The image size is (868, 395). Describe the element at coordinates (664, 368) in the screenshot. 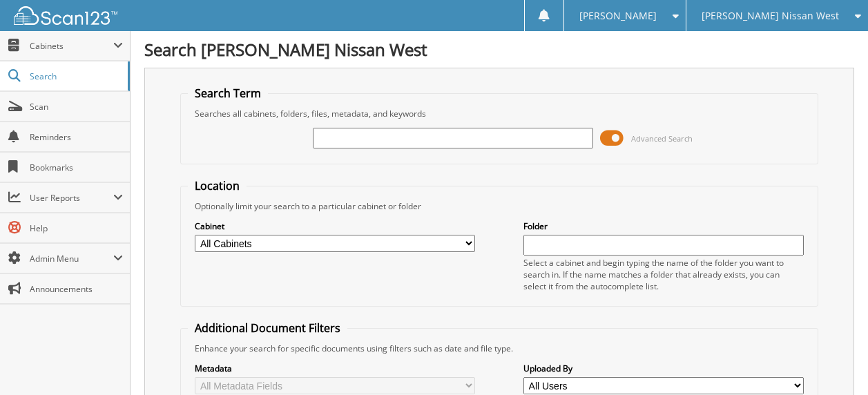

I see `label: Uploaded By` at that location.